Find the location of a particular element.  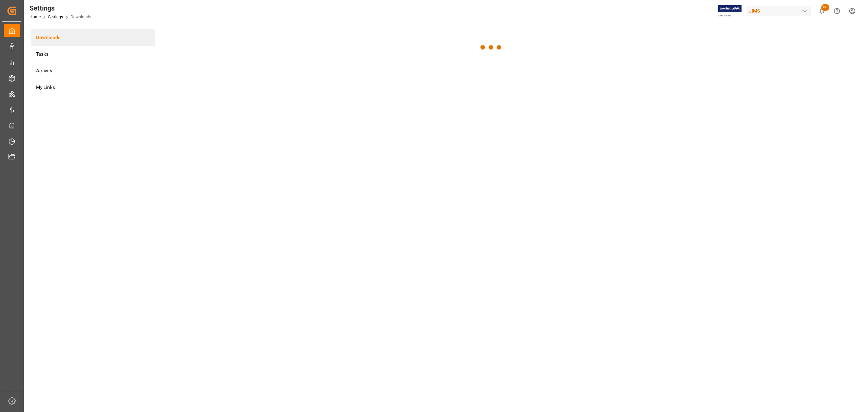

button: Help Center is located at coordinates (837, 11).